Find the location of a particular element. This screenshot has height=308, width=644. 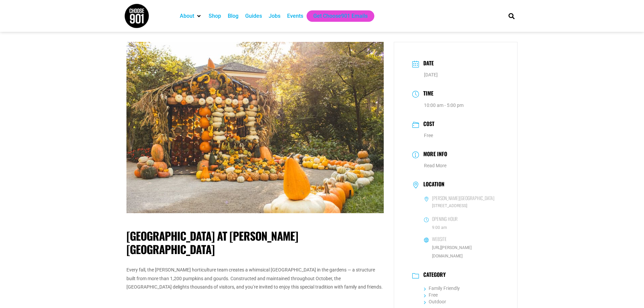

a: Outdoor is located at coordinates (435, 302).